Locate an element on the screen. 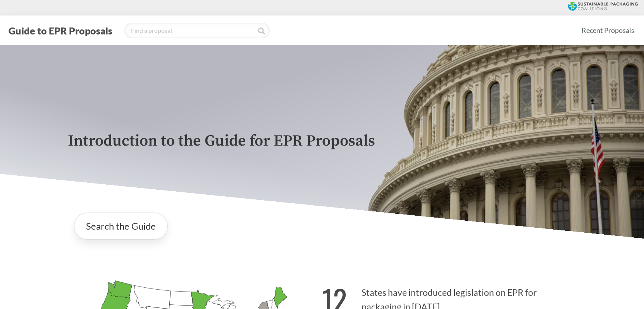 The image size is (644, 309). button: Guide to EPR Proposals is located at coordinates (61, 31).